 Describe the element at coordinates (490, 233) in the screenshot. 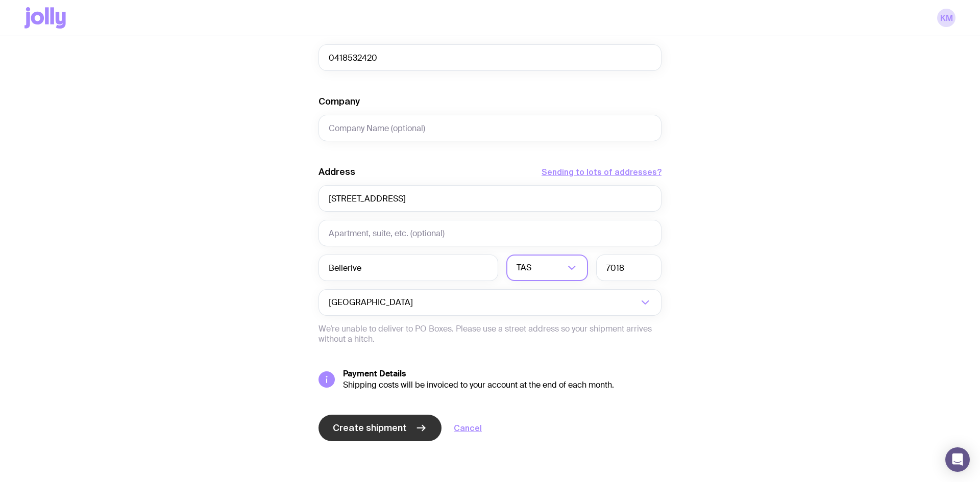

I see `input: Apartment, suite, etc. (optional)` at that location.